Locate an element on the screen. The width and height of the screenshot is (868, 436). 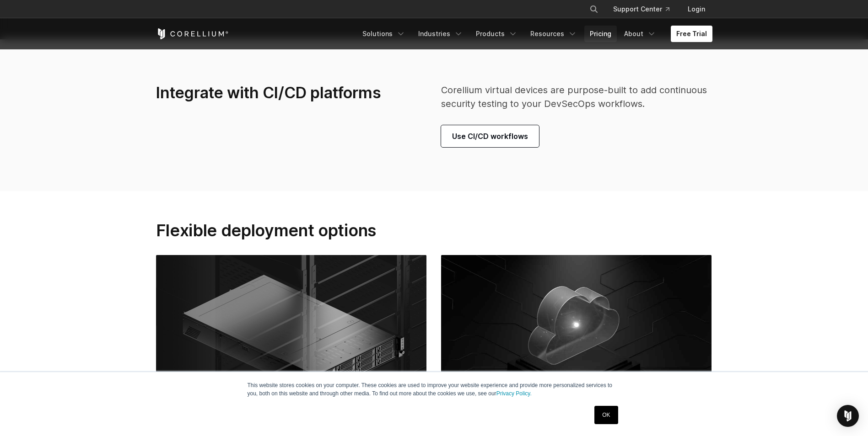
a: Corellium Home is located at coordinates (192, 34).